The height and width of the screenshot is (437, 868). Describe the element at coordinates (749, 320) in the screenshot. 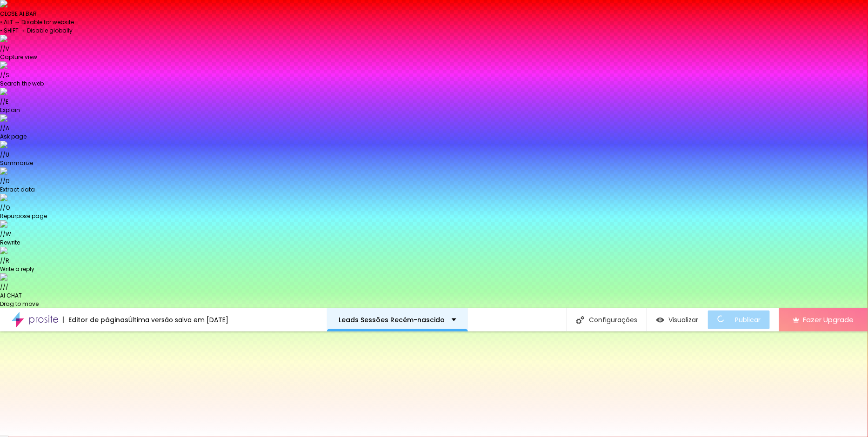

I see `span: Publicar` at that location.